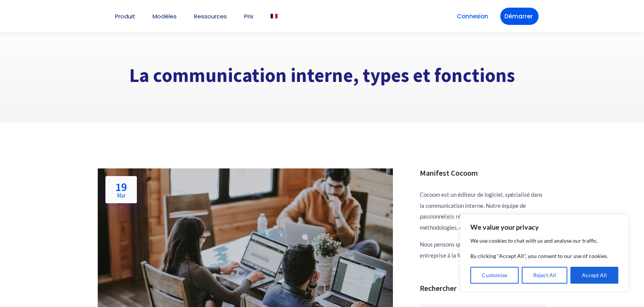  What do you see at coordinates (594, 276) in the screenshot?
I see `button: Accept All` at bounding box center [594, 276].